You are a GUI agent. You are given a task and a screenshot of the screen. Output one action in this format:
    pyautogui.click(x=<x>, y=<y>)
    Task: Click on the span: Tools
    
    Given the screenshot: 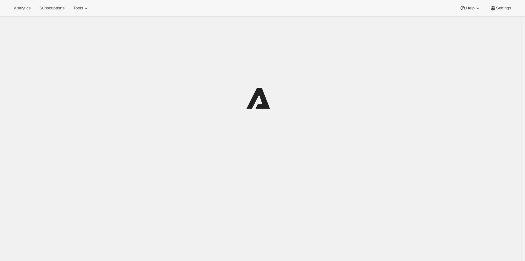 What is the action you would take?
    pyautogui.click(x=78, y=8)
    